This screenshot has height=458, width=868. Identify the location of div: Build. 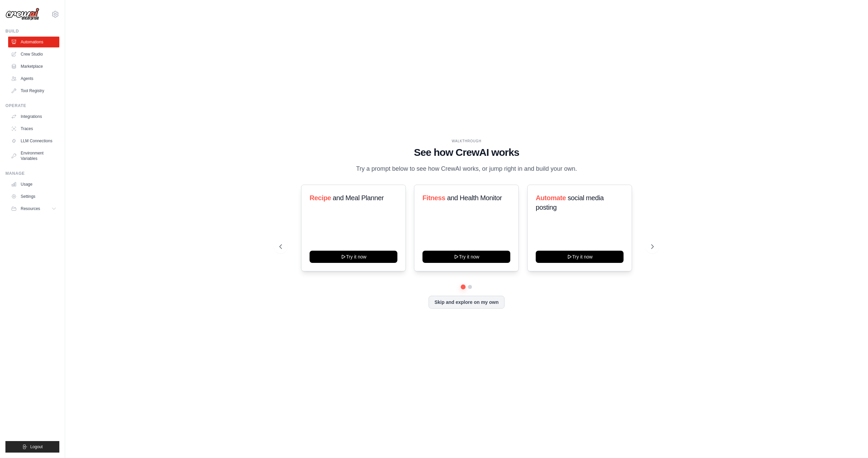
(32, 31).